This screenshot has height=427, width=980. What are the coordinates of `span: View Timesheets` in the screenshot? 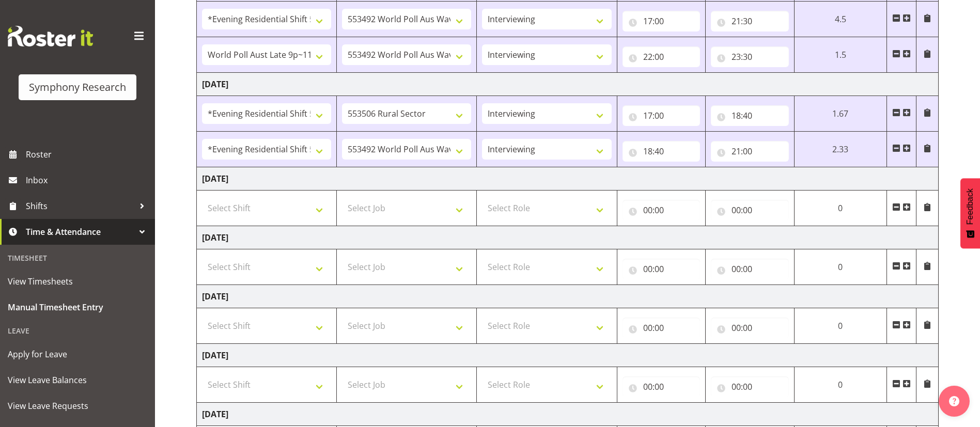 It's located at (78, 281).